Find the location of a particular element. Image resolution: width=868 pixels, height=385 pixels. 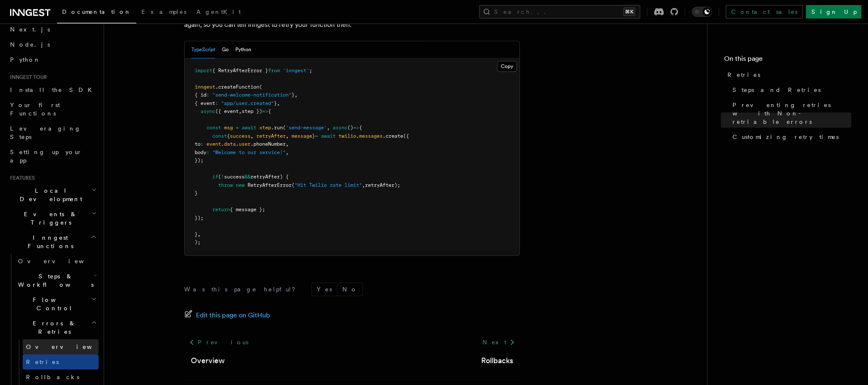

span: .create is located at coordinates (393, 136).